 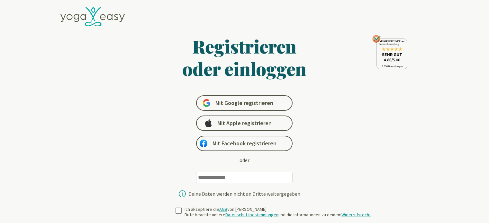 I want to click on img: ausgezeichnet_seal.png, so click(x=389, y=52).